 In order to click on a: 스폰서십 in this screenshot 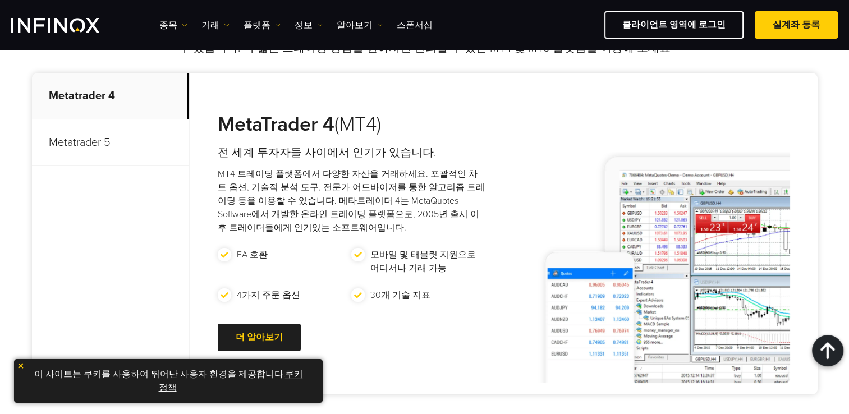, I will do `click(415, 25)`.